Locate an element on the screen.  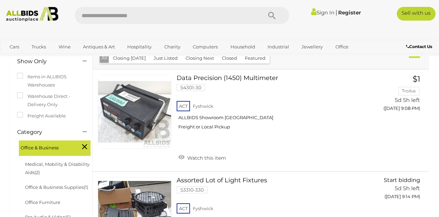
a: Jewellery is located at coordinates (312, 47).